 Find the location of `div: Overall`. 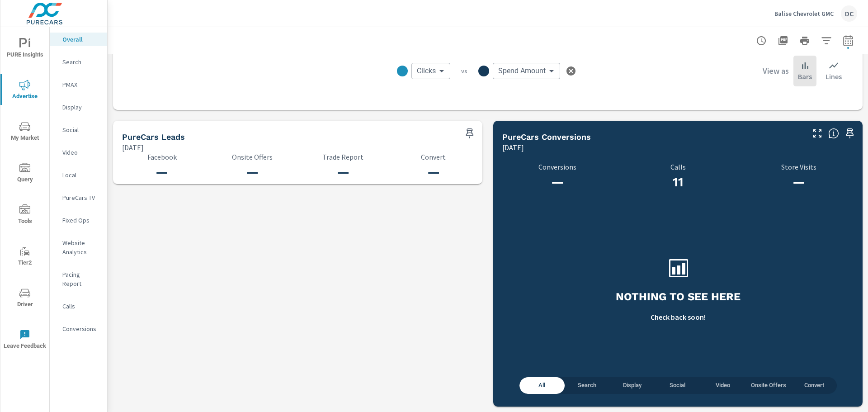

div: Overall is located at coordinates (78, 39).